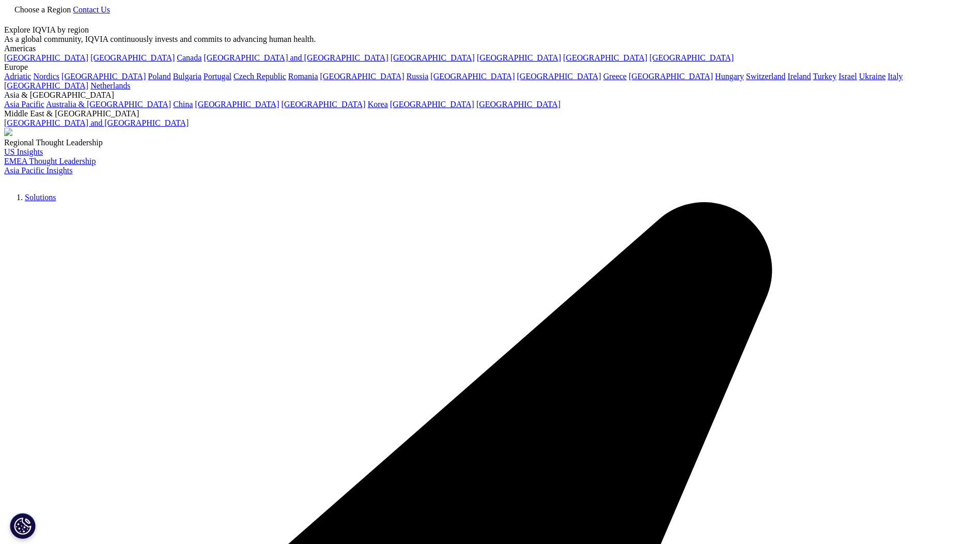  What do you see at coordinates (614, 76) in the screenshot?
I see `a: Greece` at bounding box center [614, 76].